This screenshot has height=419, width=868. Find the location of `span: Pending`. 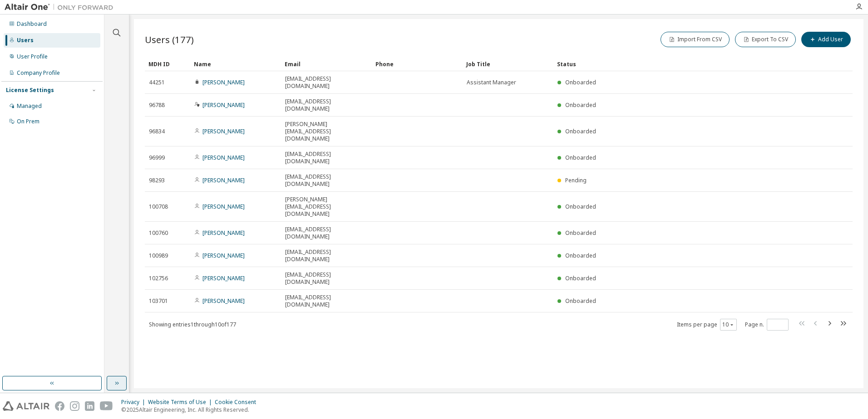

span: Pending is located at coordinates (576, 180).